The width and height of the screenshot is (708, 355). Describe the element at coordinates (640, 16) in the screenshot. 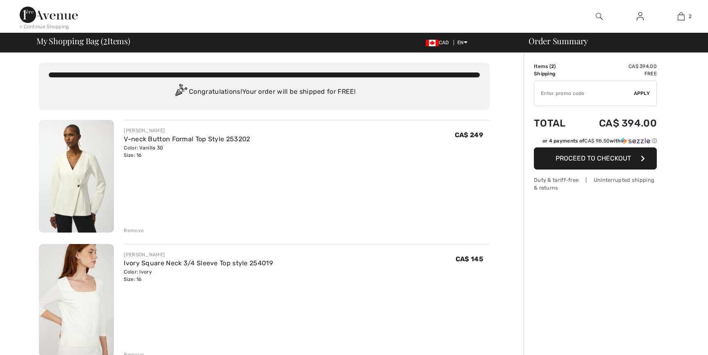

I see `img: My Info` at that location.